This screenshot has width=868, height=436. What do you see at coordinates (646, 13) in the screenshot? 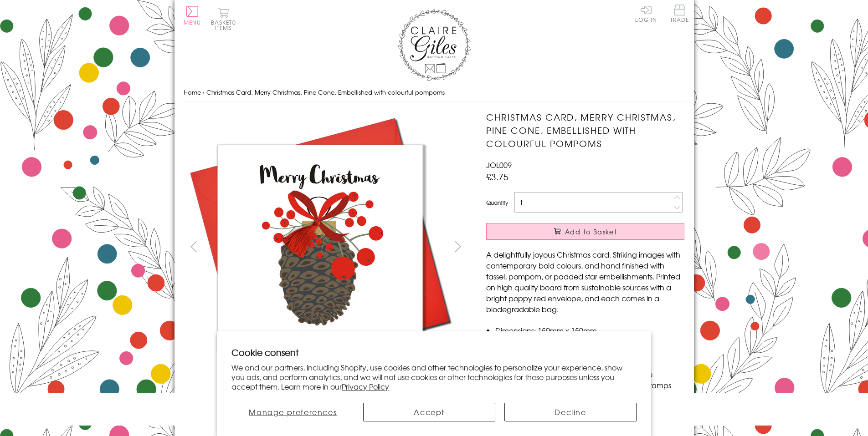
I see `a: Log In` at bounding box center [646, 13].